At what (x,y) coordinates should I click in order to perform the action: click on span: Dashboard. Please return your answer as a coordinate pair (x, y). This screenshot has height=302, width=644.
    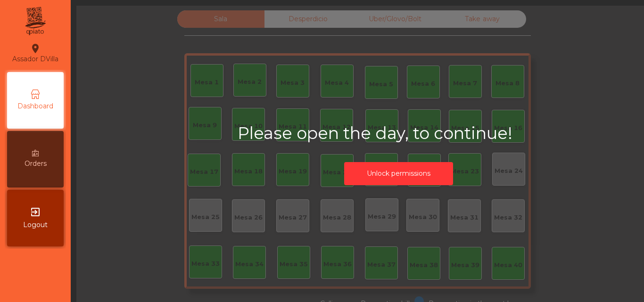
    Looking at the image, I should click on (36, 106).